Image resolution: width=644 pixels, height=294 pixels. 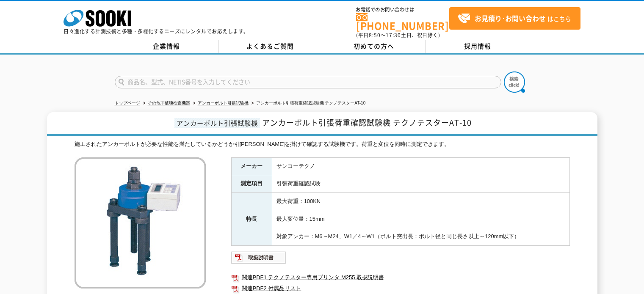 What do you see at coordinates (398, 35) in the screenshot?
I see `span: (平日 ～ 土日、祝日除く)` at bounding box center [398, 35].